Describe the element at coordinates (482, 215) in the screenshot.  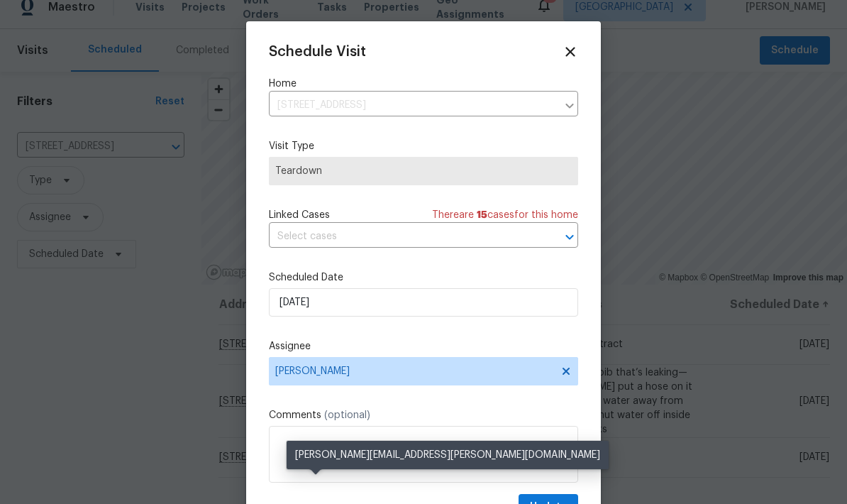
I see `span: 15` at that location.